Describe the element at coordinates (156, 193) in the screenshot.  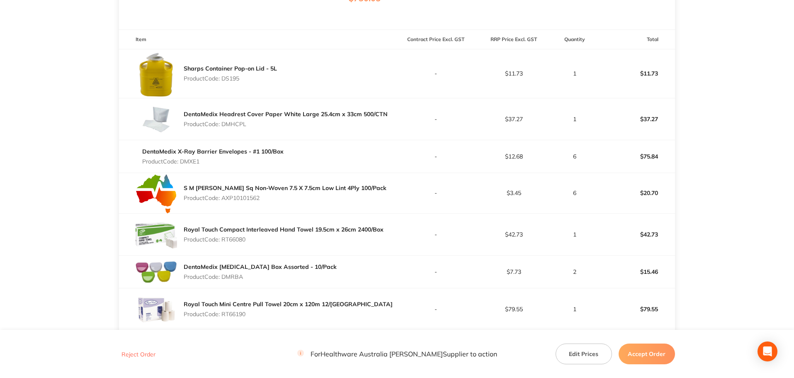
I see `img: ajBvNGo5Mg` at that location.